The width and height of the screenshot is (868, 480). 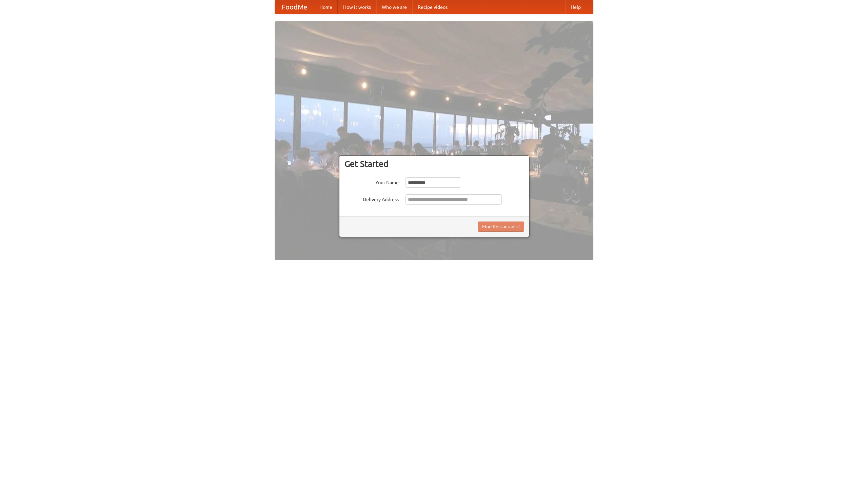 I want to click on a: How it works, so click(x=357, y=7).